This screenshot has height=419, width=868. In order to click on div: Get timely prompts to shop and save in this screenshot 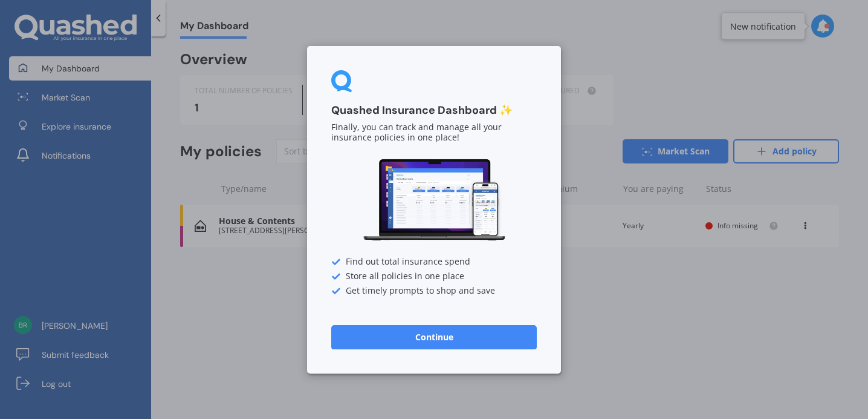, I will do `click(434, 291)`.